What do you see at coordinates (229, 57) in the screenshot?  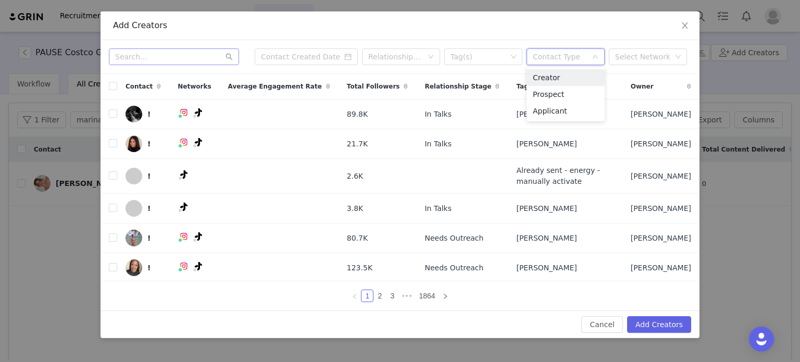 I see `i: icon: search` at bounding box center [229, 57].